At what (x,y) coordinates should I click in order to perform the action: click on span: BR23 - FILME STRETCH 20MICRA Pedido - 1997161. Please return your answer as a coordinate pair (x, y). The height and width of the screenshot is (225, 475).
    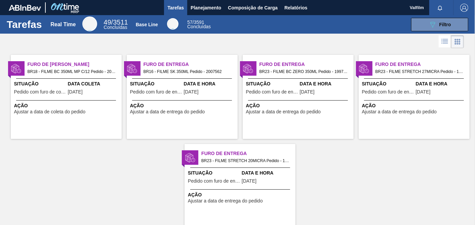
    Looking at the image, I should click on (246, 161).